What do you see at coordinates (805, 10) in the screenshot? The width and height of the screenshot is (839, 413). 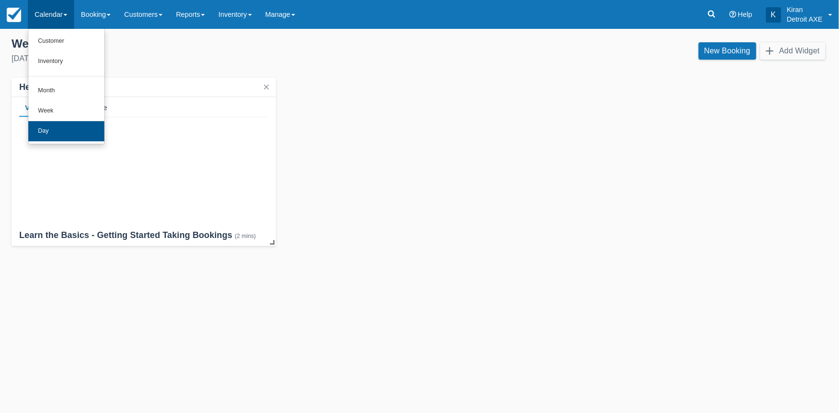 I see `p: Kiran` at bounding box center [805, 10].